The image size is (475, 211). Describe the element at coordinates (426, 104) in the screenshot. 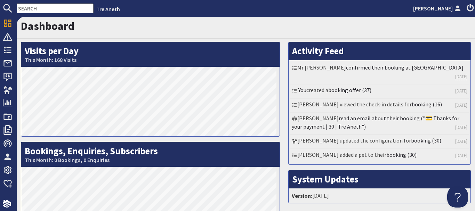

I see `a: booking (16)` at that location.